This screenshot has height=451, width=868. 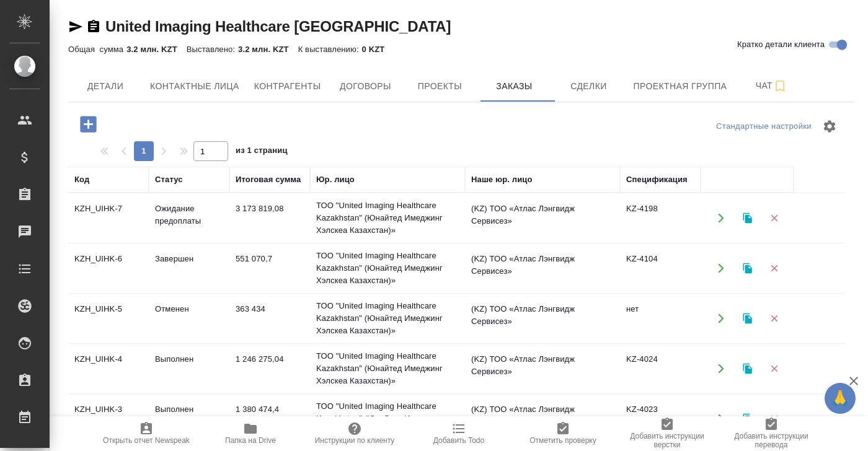 I want to click on span: Папка на Drive, so click(x=250, y=440).